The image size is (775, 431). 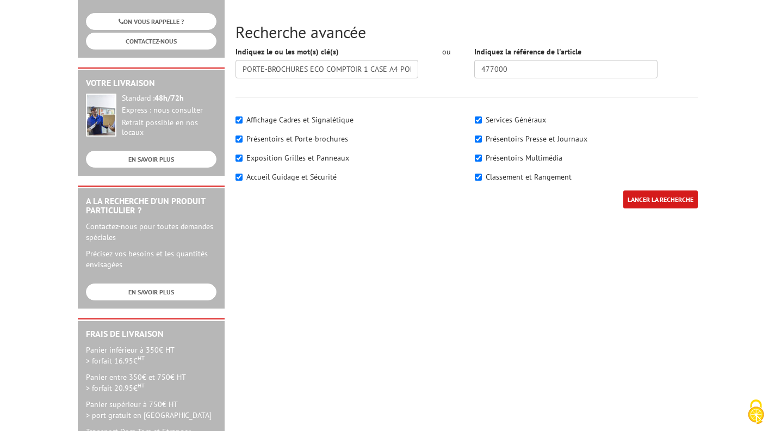 What do you see at coordinates (478, 177) in the screenshot?
I see `input: Classement et Rangement` at bounding box center [478, 177].